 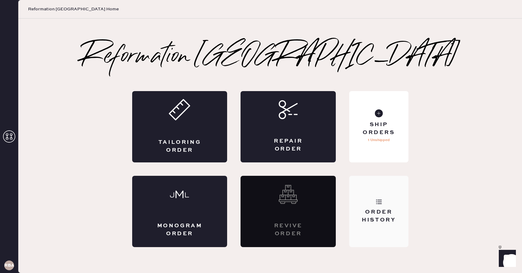 I want to click on div: Monogram Order, so click(x=180, y=230).